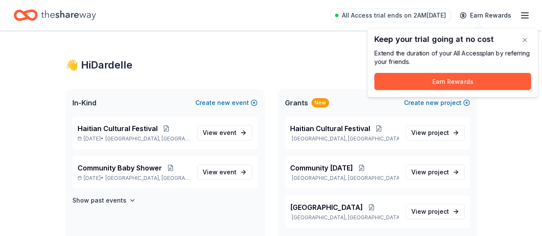 This screenshot has height=236, width=542. I want to click on button: Show past events, so click(104, 201).